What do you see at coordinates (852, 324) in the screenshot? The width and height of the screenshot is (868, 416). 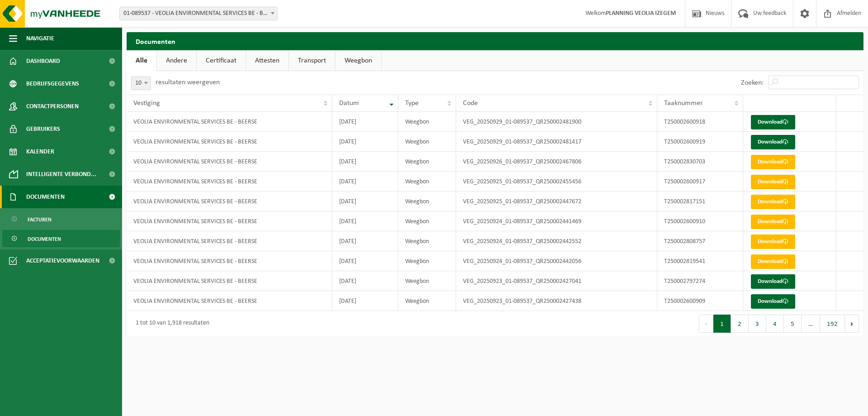 I see `button: Next` at bounding box center [852, 324].